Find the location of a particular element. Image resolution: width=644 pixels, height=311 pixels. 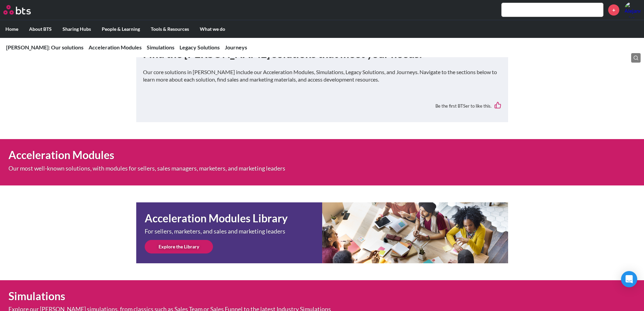

a: Journeys is located at coordinates (237, 47).